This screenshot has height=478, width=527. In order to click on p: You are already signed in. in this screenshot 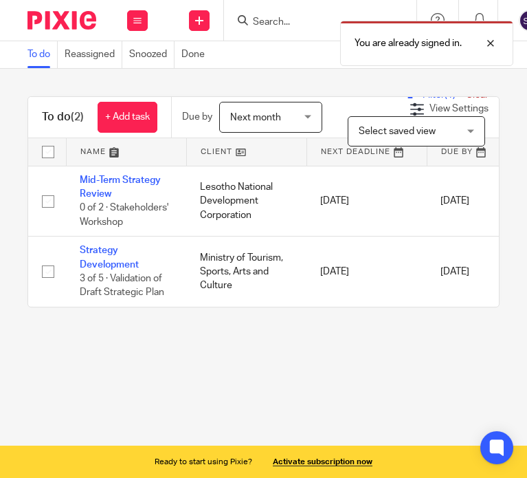, I will do `click(408, 43)`.